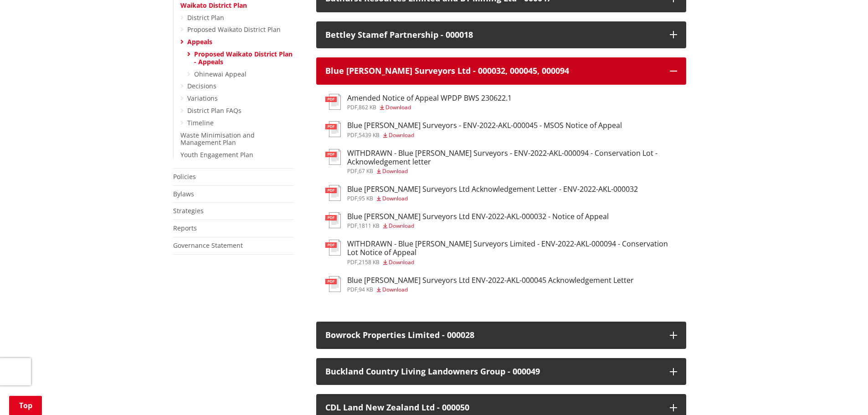 The width and height of the screenshot is (868, 415). What do you see at coordinates (501, 35) in the screenshot?
I see `button: Bettley Stamef Partnership - 000018` at bounding box center [501, 35].